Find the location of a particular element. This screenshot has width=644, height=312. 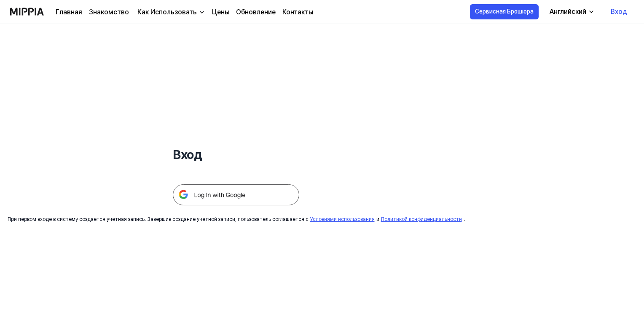

img: Кнопка входа в Google is located at coordinates (236, 195).